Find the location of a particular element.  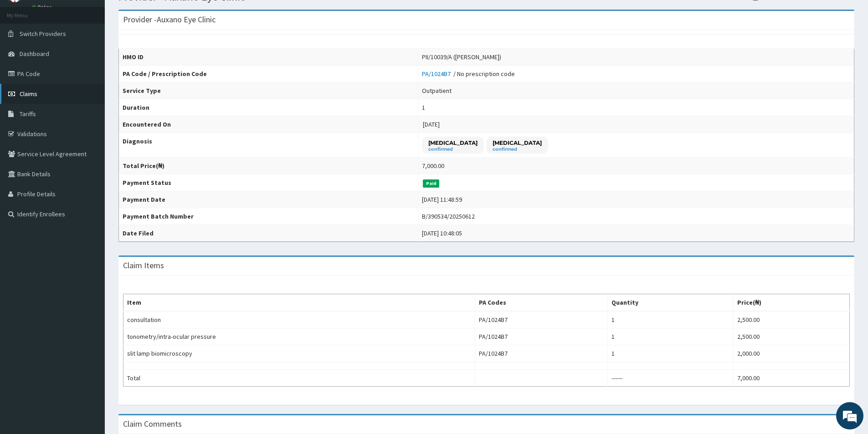

div: Chat with us now is located at coordinates (100, 57).